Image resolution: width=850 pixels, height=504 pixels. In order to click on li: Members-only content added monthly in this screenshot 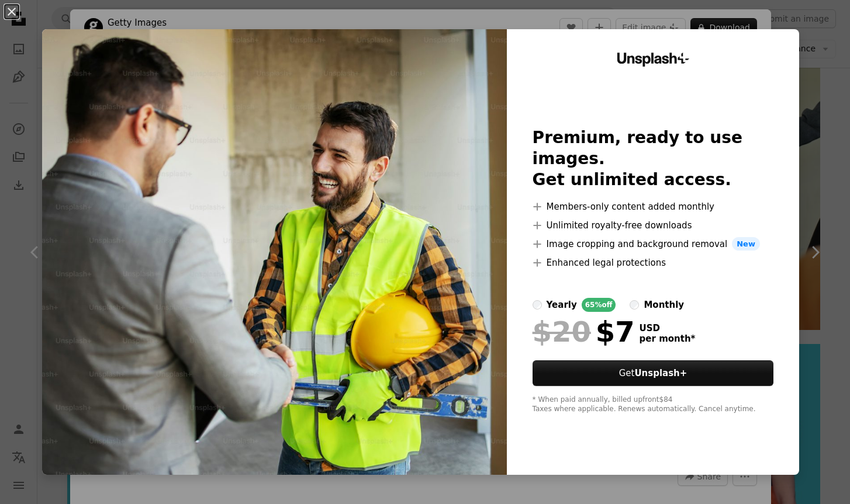, I will do `click(653, 207)`.